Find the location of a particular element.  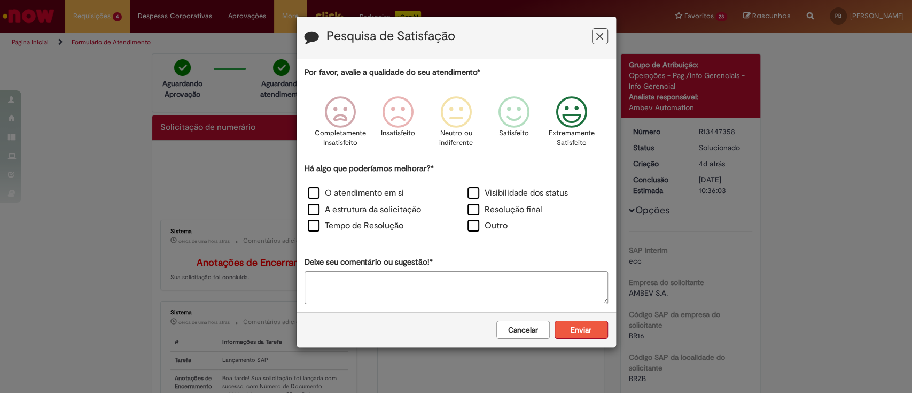

div: Insatisfeito is located at coordinates (398, 125).